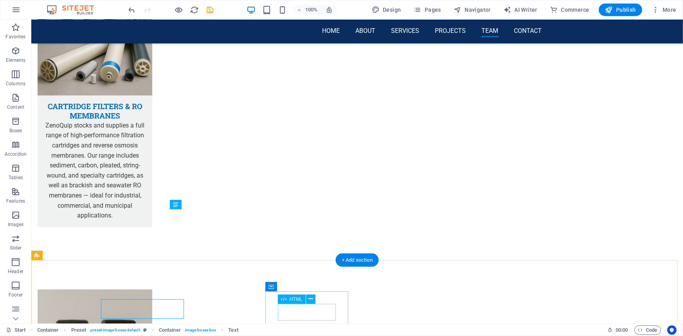 The height and width of the screenshot is (336, 683). Describe the element at coordinates (16, 154) in the screenshot. I see `p: Accordion` at that location.